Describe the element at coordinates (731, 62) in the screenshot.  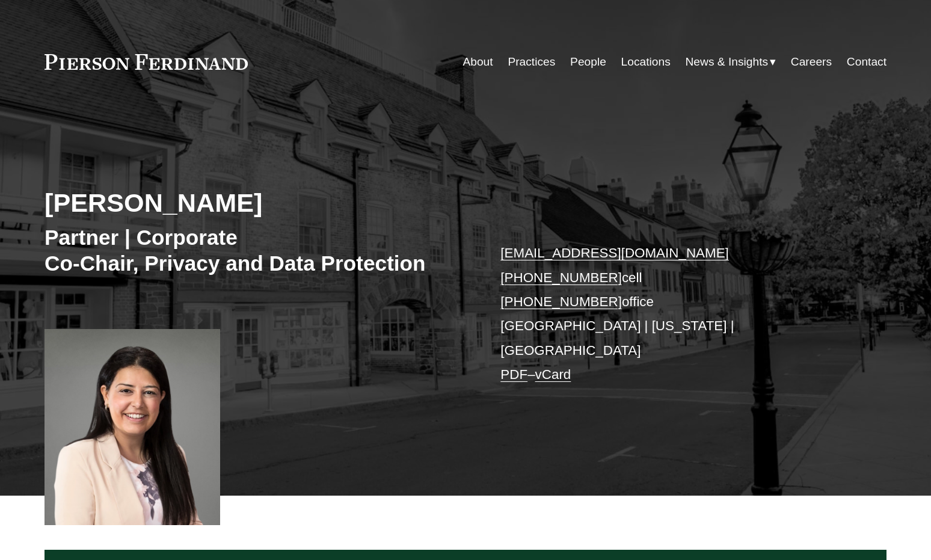
I see `a: folder dropdown` at that location.